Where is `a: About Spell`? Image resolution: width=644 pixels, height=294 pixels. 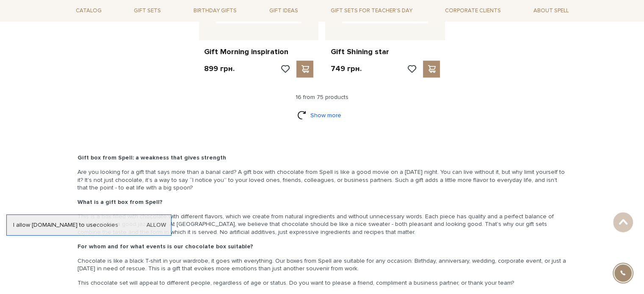
a: About Spell is located at coordinates (550, 10).